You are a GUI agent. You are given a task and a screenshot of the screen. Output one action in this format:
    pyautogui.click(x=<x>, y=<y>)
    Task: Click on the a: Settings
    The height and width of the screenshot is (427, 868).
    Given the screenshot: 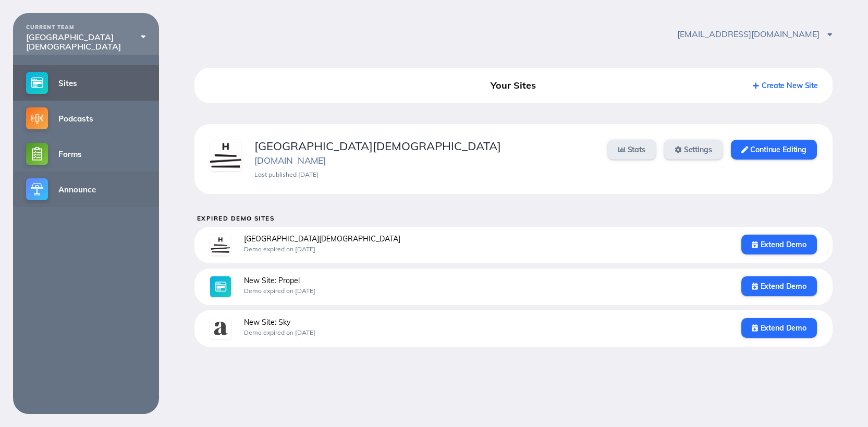 What is the action you would take?
    pyautogui.click(x=693, y=150)
    